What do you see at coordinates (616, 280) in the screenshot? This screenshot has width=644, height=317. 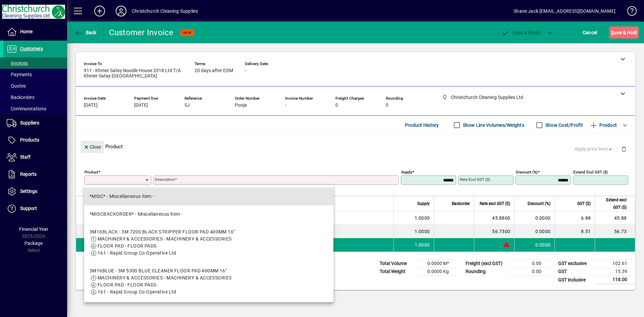 I see `td: 118.00` at bounding box center [616, 280].